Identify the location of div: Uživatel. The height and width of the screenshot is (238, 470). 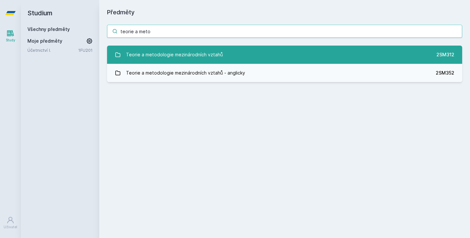
(10, 227).